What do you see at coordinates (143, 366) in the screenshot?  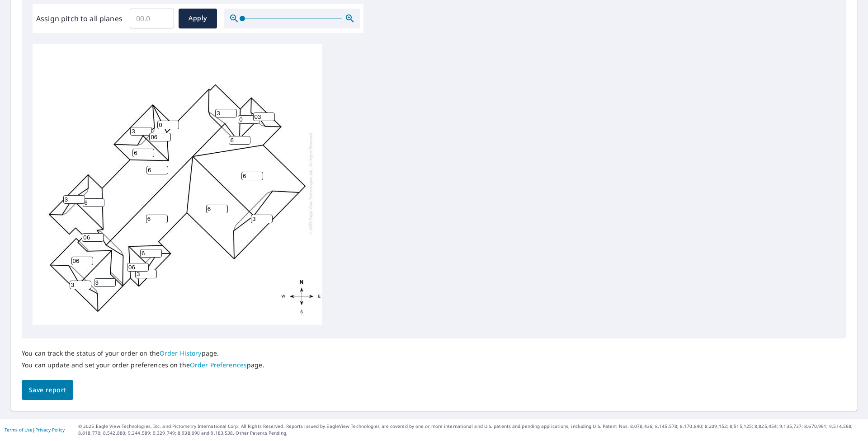 I see `p: You can update and set your order preferences on the page.` at bounding box center [143, 366].